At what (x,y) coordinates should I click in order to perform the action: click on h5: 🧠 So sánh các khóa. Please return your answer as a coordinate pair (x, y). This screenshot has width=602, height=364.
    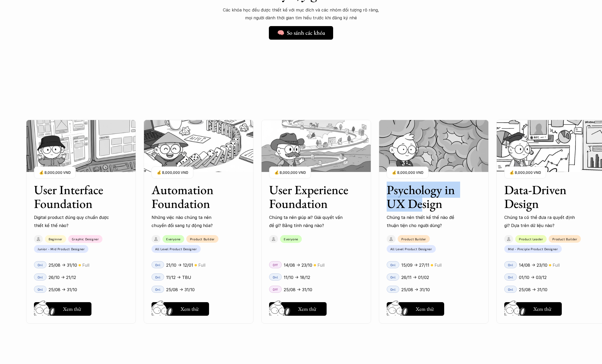
    Looking at the image, I should click on (301, 33).